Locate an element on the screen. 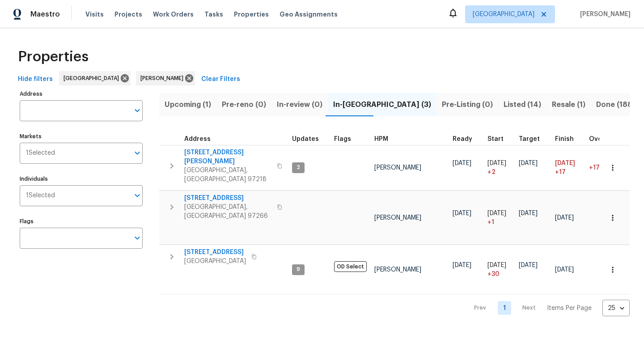 The image size is (644, 348). span: Pre-Listing (0) is located at coordinates (467, 105).